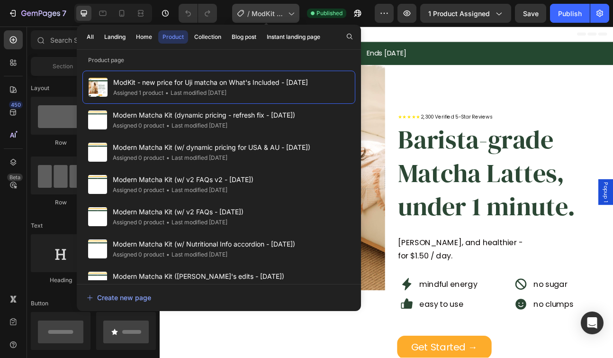 Image resolution: width=613 pixels, height=358 pixels. Describe the element at coordinates (219, 60) in the screenshot. I see `p: Product page` at that location.